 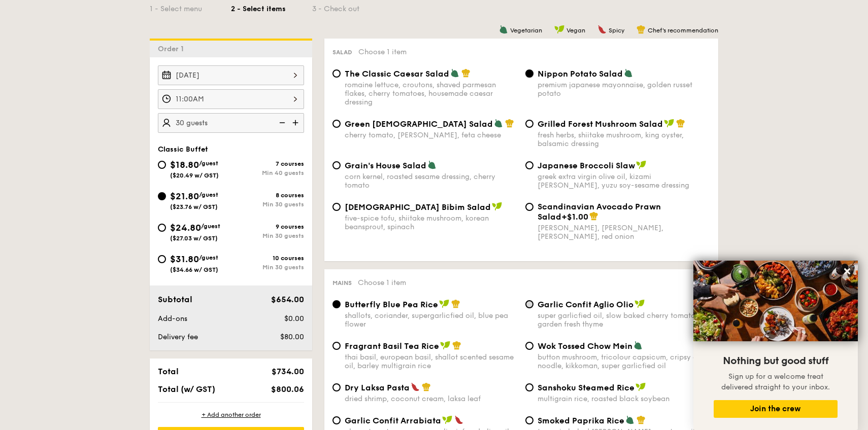 What do you see at coordinates (231, 75) in the screenshot?
I see `input: Event date` at bounding box center [231, 75].